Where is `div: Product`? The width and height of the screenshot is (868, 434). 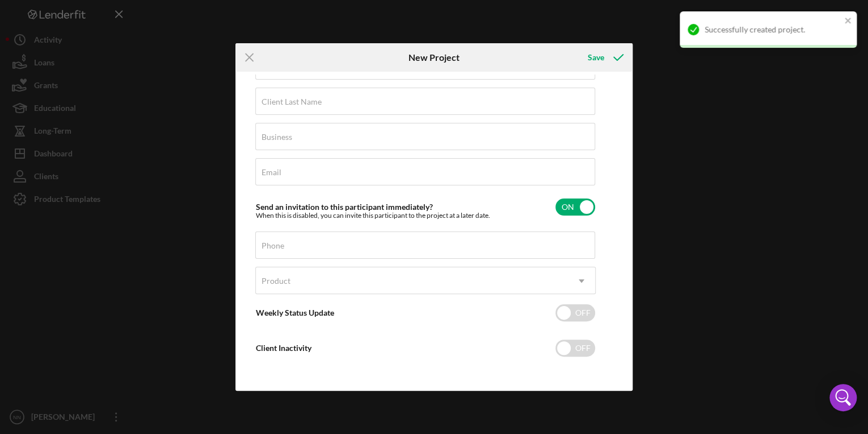 div: Product is located at coordinates (276, 281).